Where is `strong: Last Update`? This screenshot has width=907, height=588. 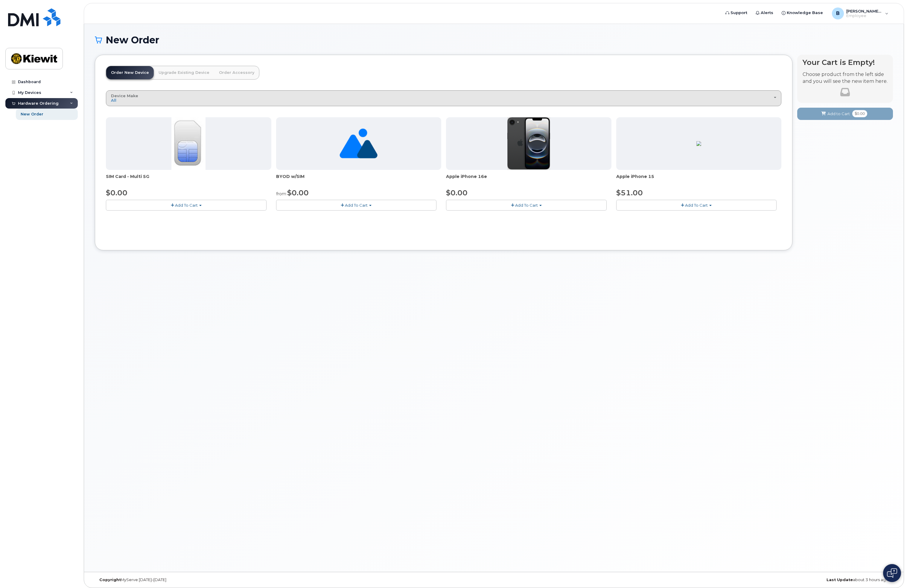 strong: Last Update is located at coordinates (840, 579).